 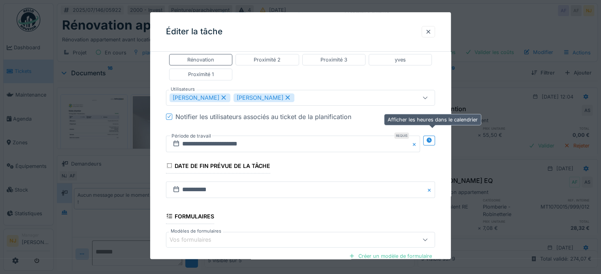 What do you see at coordinates (401, 136) in the screenshot?
I see `div: Requis` at bounding box center [401, 136].